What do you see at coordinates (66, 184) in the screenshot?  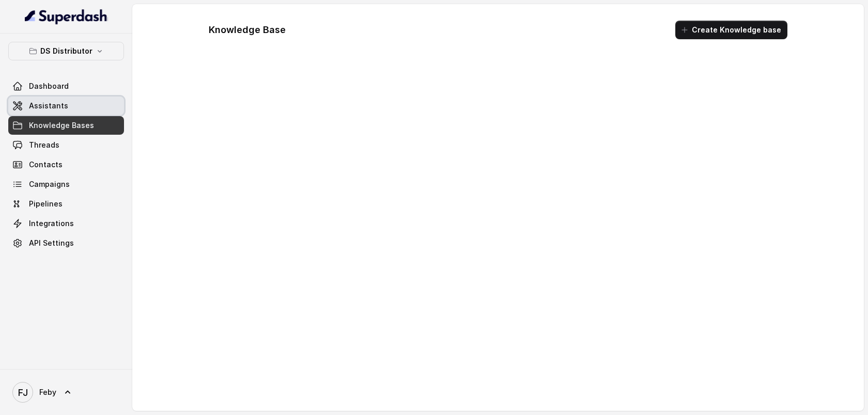 I see `a: Campaigns` at bounding box center [66, 184].